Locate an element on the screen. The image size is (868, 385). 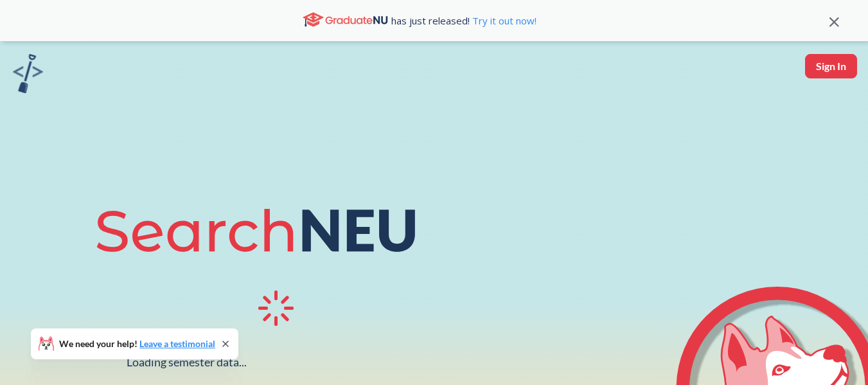
span: We need your help! is located at coordinates (137, 344).